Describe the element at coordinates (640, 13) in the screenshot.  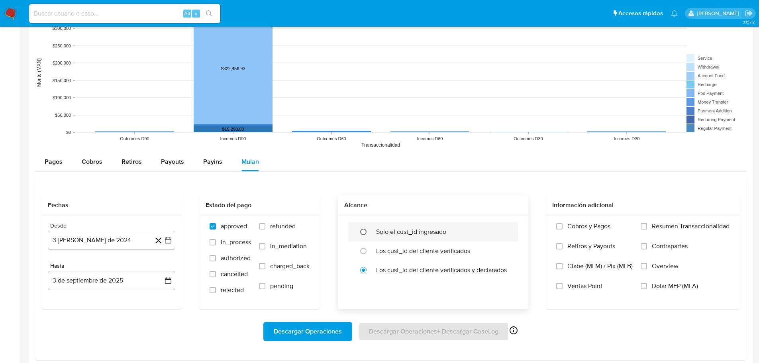
I see `span: Accesos rápidos` at that location.